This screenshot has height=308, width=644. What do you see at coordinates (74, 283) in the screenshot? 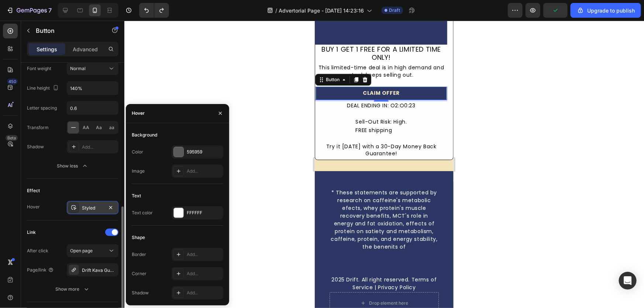
I see `div: Drop element here` at bounding box center [74, 283].